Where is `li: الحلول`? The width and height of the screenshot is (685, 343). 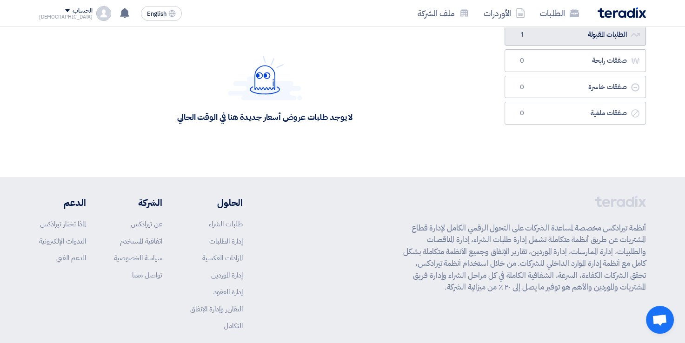
li: الحلول is located at coordinates (216, 203).